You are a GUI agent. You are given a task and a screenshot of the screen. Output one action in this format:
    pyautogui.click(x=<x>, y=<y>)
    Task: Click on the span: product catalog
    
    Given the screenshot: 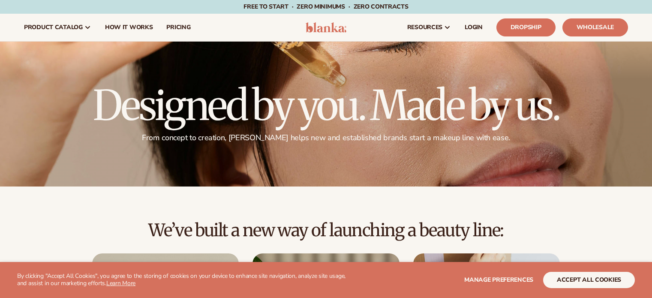 What is the action you would take?
    pyautogui.click(x=53, y=27)
    